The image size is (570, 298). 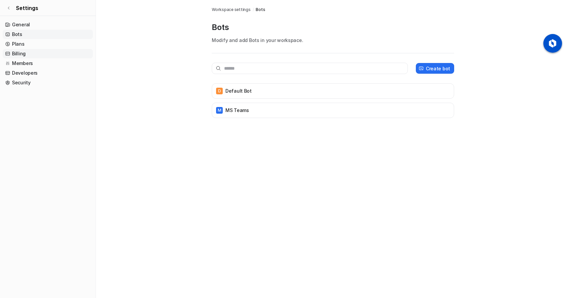 I want to click on p: Modify and add Bots in your workspace., so click(x=333, y=40).